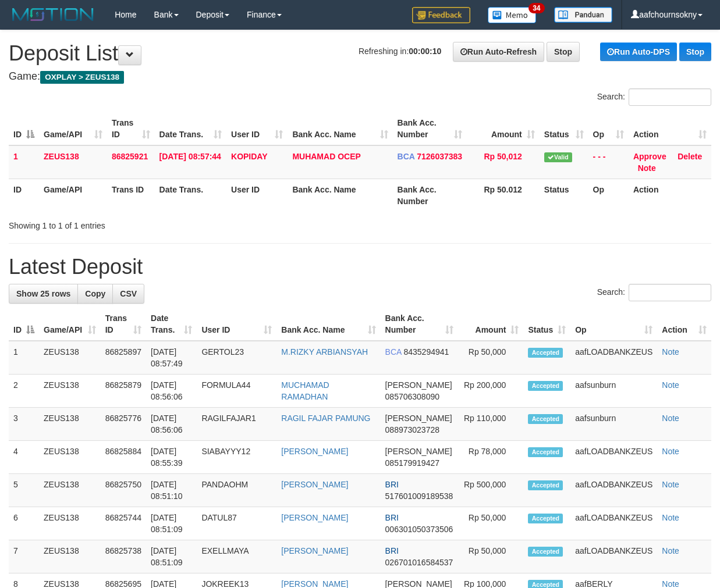  Describe the element at coordinates (236, 358) in the screenshot. I see `td: GERTOL23` at that location.